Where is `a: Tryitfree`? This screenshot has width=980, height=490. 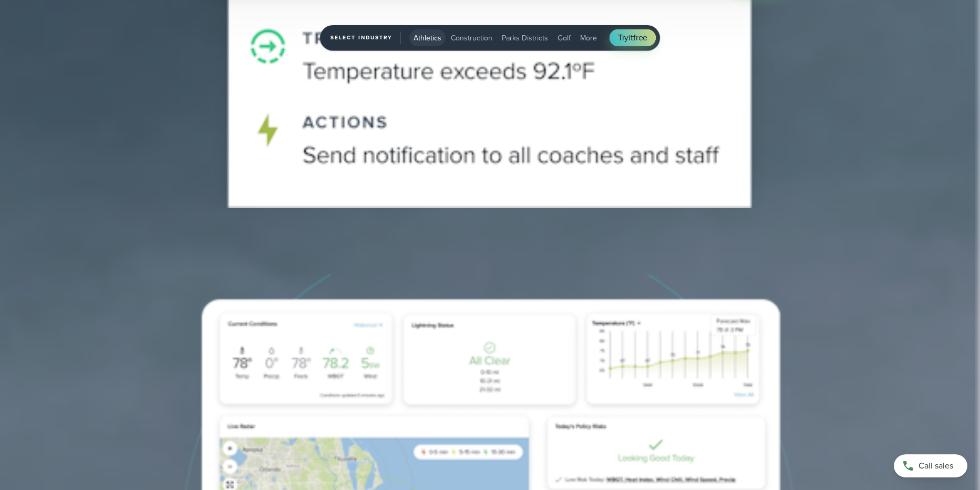
a: Tryitfree is located at coordinates (632, 38).